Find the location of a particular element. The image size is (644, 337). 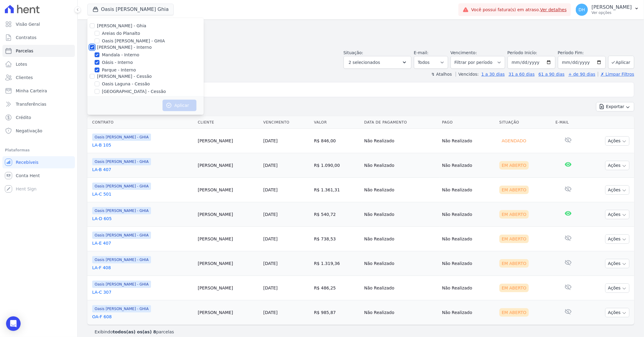

th: Contrato is located at coordinates (141, 122).